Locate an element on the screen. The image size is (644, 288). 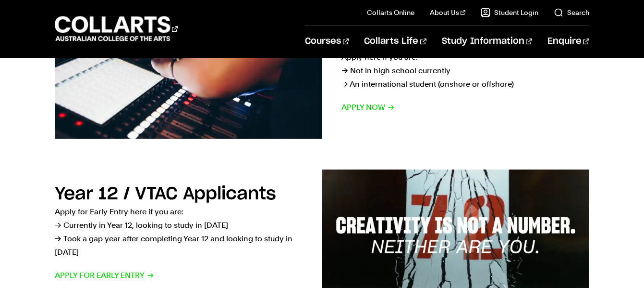
a: About Us is located at coordinates (447, 13).